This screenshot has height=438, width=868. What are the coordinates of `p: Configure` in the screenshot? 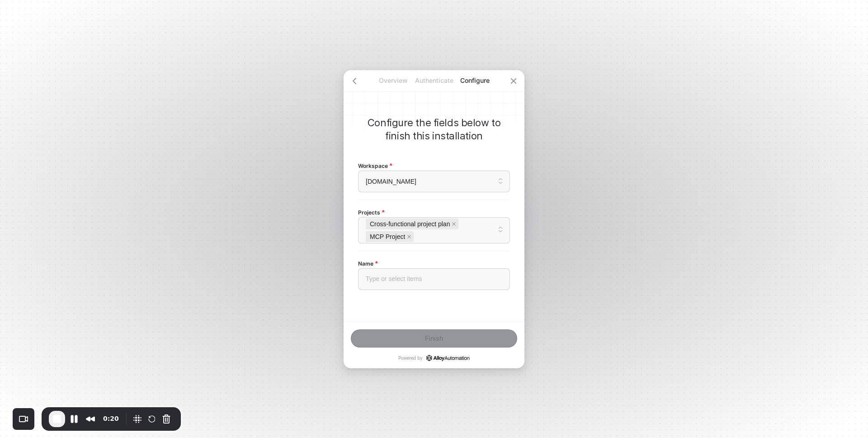 It's located at (475, 80).